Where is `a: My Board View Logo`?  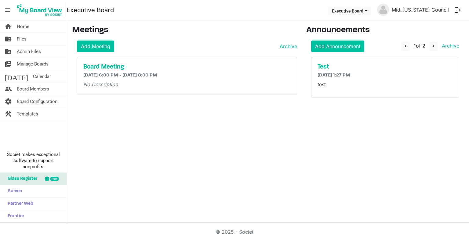 a: My Board View Logo is located at coordinates (41, 10).